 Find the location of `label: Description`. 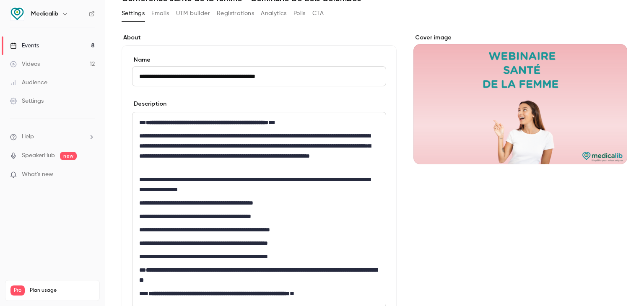

label: Description is located at coordinates (149, 104).